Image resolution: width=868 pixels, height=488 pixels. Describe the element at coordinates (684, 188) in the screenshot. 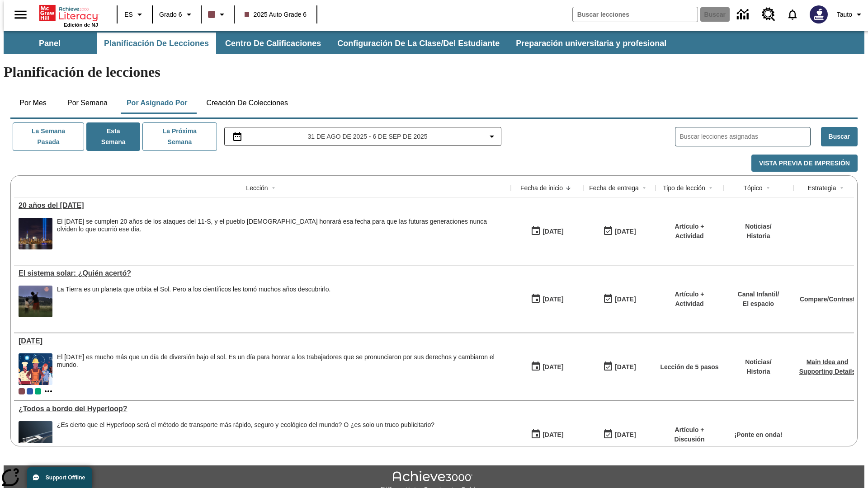

I see `div: Tipo de lección` at that location.